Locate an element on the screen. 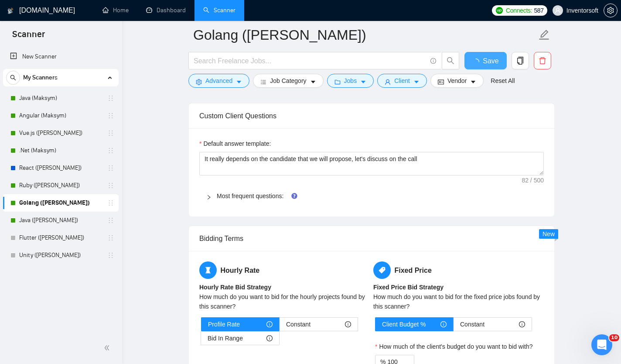  span: Jobs is located at coordinates (351, 81).